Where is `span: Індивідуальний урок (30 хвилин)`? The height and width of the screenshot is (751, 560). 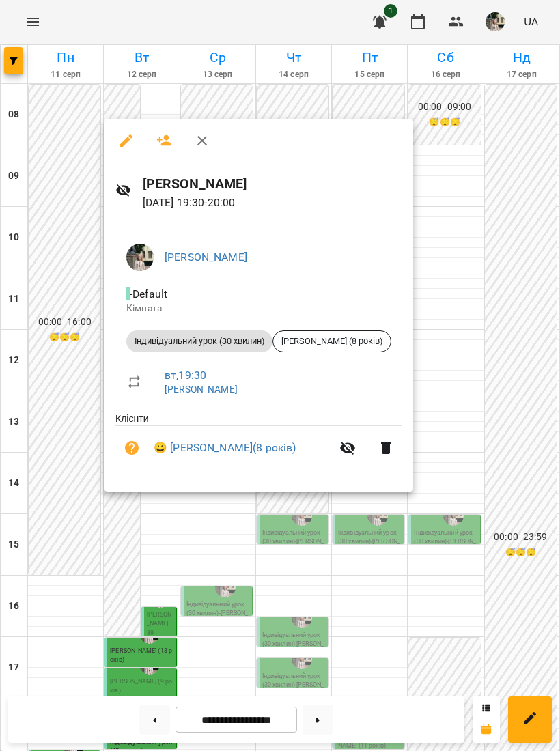
span: Індивідуальний урок (30 хвилин) is located at coordinates (199, 342).